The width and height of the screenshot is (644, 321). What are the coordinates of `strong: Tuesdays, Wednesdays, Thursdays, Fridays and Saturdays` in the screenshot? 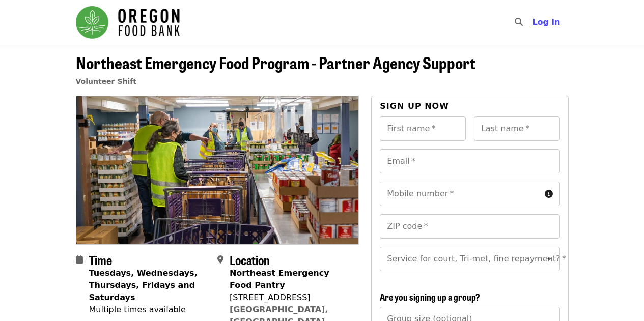 It's located at (143, 285).